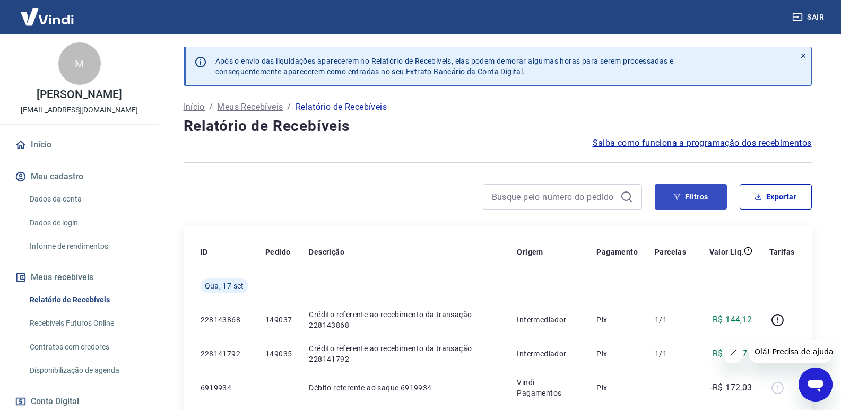 The image size is (841, 410). I want to click on span: Saiba como funciona a programação dos recebimentos, so click(702, 143).